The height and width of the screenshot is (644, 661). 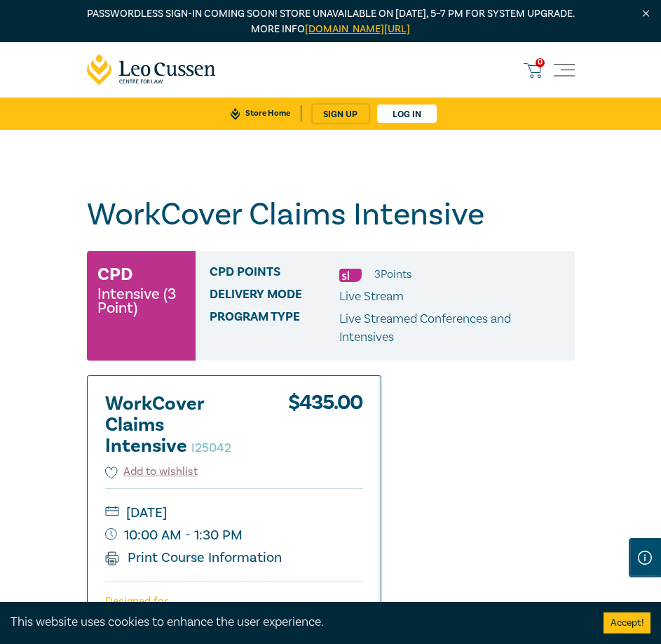 What do you see at coordinates (351, 275) in the screenshot?
I see `img: Substantive Law` at bounding box center [351, 275].